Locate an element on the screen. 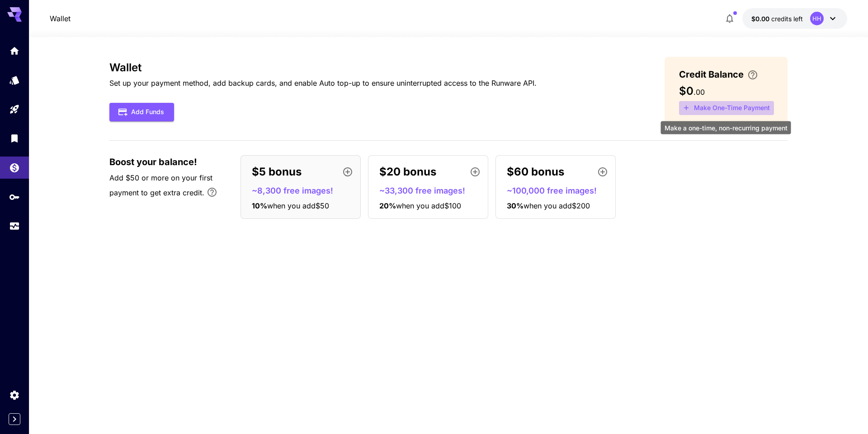 The image size is (868, 434). div: API Keys is located at coordinates (15, 197).